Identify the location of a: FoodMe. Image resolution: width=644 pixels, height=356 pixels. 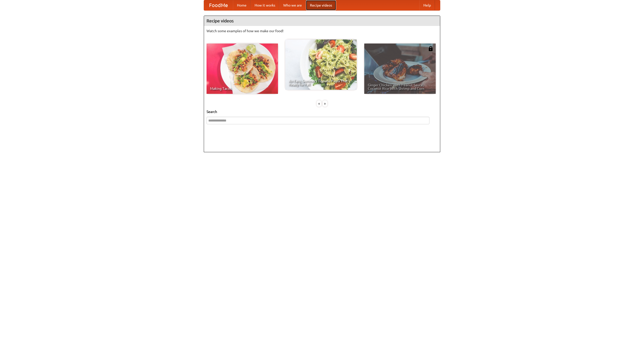
(218, 5).